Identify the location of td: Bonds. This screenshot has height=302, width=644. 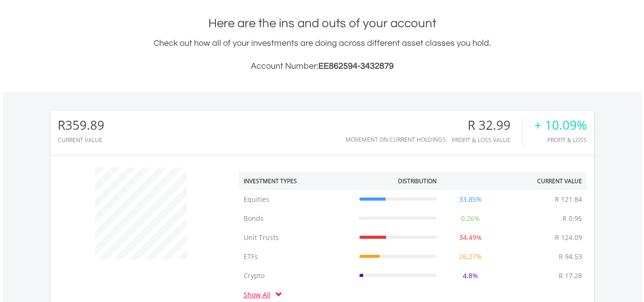
(297, 218).